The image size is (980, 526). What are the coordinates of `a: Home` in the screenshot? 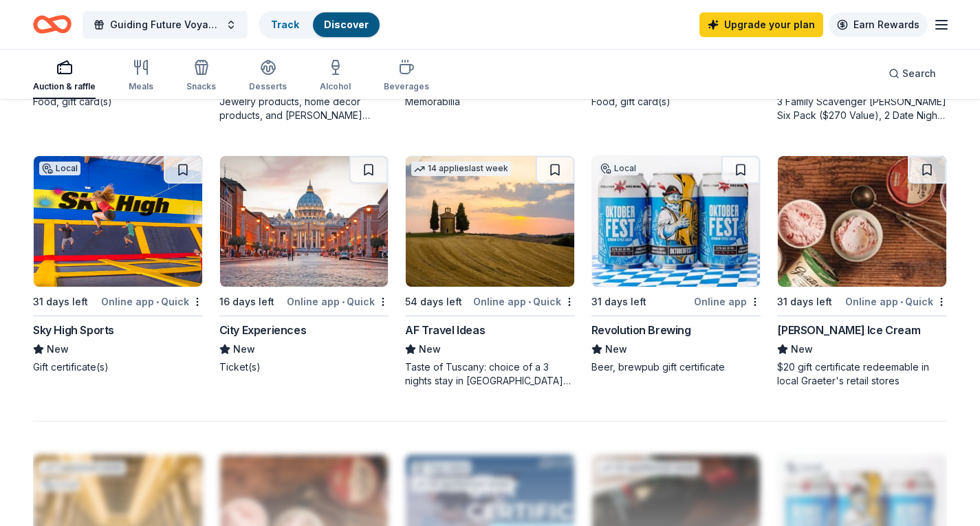 It's located at (53, 24).